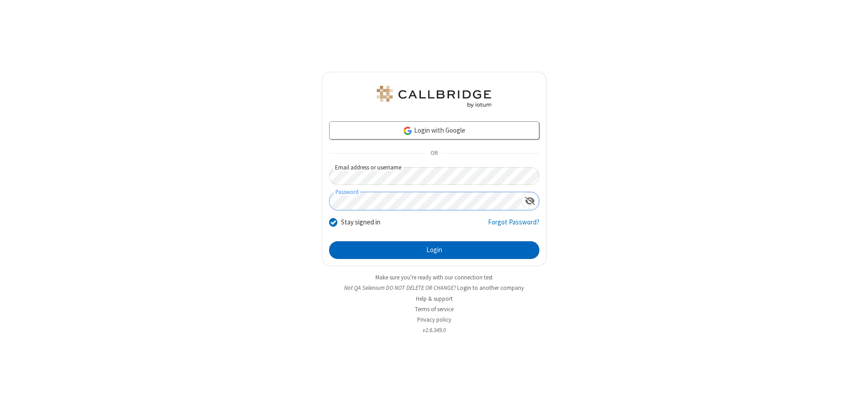 Image resolution: width=868 pixels, height=413 pixels. Describe the element at coordinates (434, 277) in the screenshot. I see `a: Make sure you're ready with our connection test` at that location.